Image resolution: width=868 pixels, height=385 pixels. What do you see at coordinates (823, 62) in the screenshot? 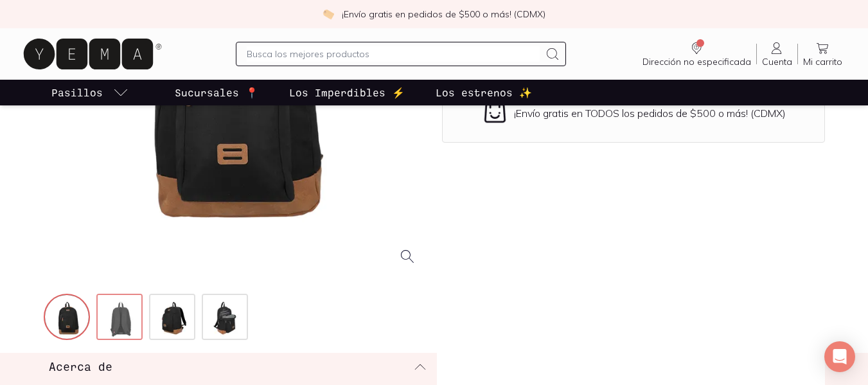
I see `span: Mi carrito` at bounding box center [823, 62].